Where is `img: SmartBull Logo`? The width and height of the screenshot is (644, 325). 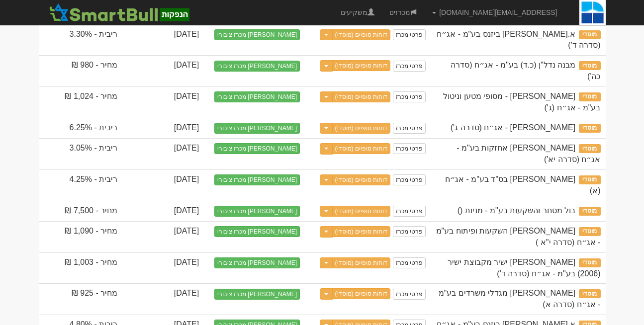
img: SmartBull Logo is located at coordinates (120, 13).